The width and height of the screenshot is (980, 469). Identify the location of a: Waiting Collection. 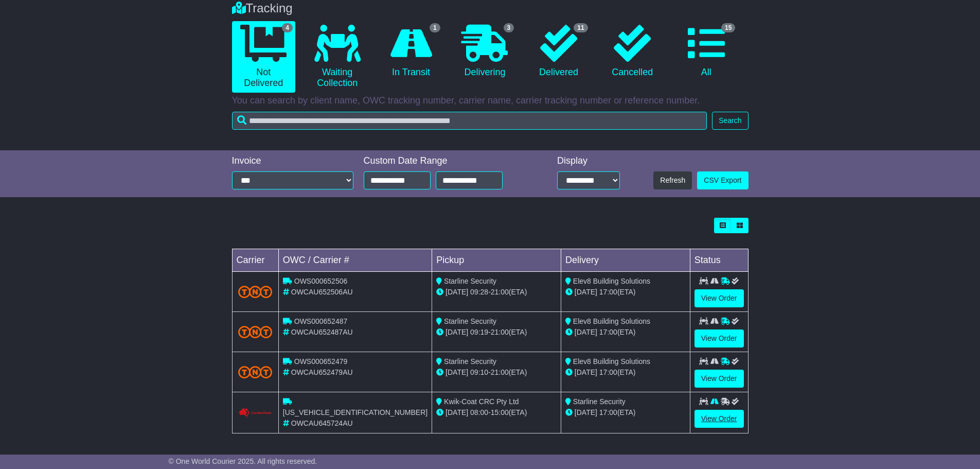
(337, 57).